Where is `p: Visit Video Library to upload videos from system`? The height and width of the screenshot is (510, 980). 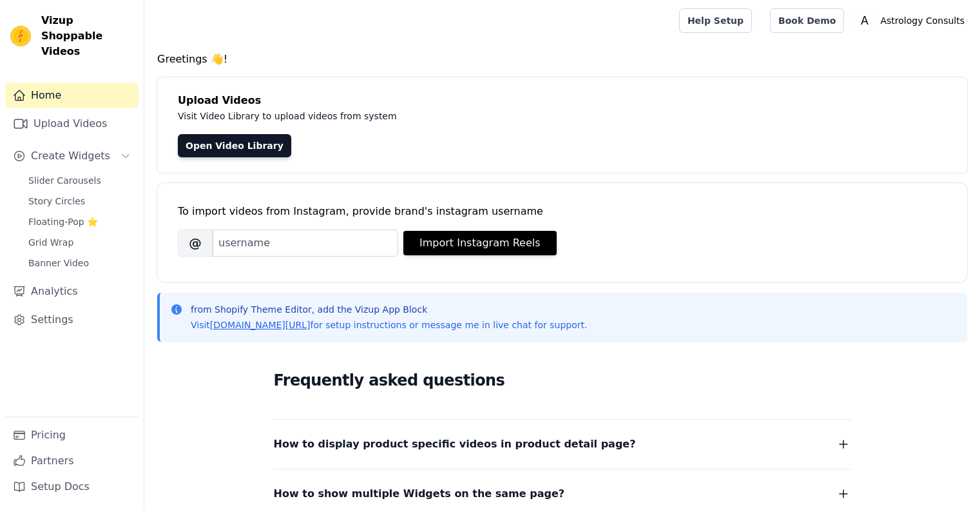 p: Visit Video Library to upload videos from system is located at coordinates (467, 116).